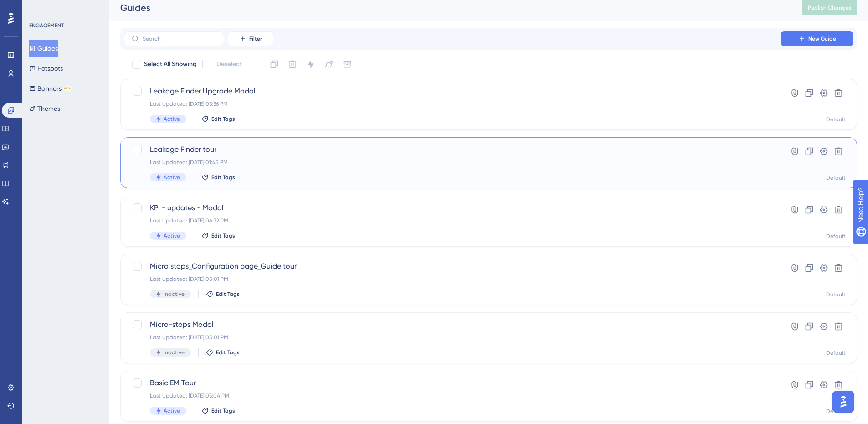 This screenshot has width=868, height=424. Describe the element at coordinates (229, 64) in the screenshot. I see `button: Deselect` at that location.